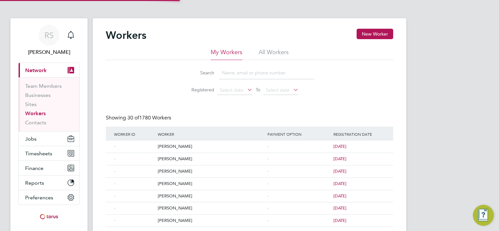  I want to click on a: Businesses, so click(38, 95).